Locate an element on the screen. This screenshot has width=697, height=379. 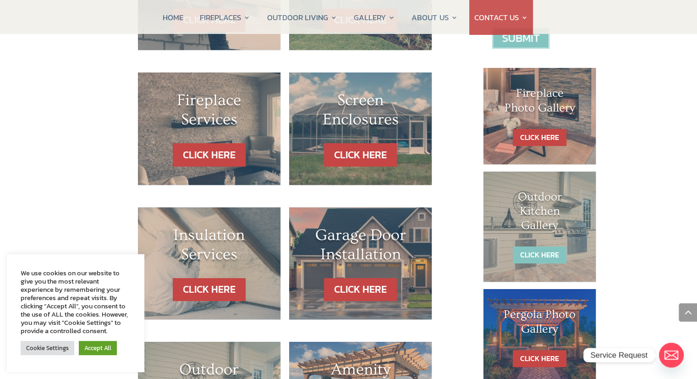
h1: Insulation Services is located at coordinates (209, 247).